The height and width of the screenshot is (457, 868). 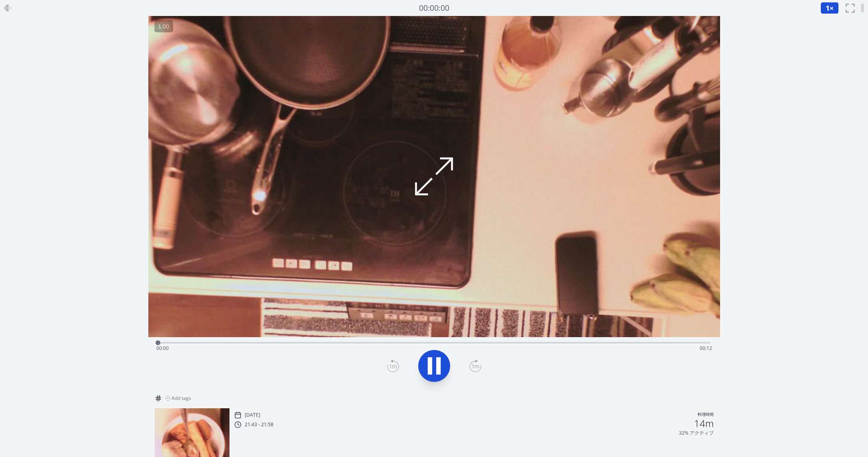 What do you see at coordinates (181, 399) in the screenshot?
I see `span: Add tags` at bounding box center [181, 399].